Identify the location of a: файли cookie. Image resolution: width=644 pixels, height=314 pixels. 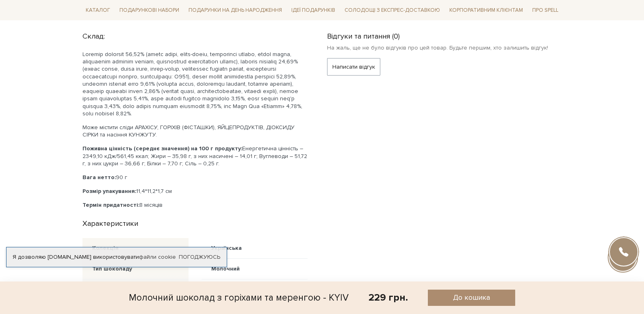
(157, 257).